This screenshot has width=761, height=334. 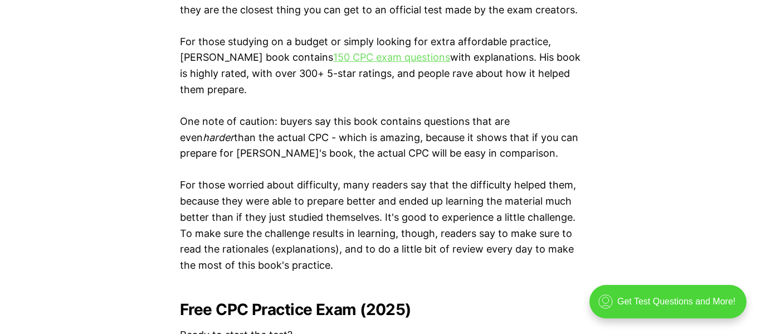 What do you see at coordinates (380, 138) in the screenshot?
I see `p: One note of caution: buyers say this book contains questions that are even than the actual CPC - ...` at bounding box center [380, 138].